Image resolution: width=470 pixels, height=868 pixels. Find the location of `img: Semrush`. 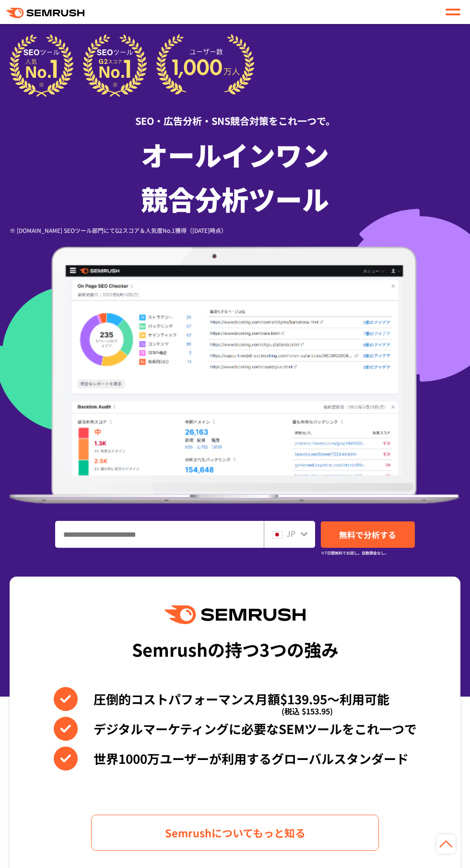

img: Semrush is located at coordinates (235, 614).